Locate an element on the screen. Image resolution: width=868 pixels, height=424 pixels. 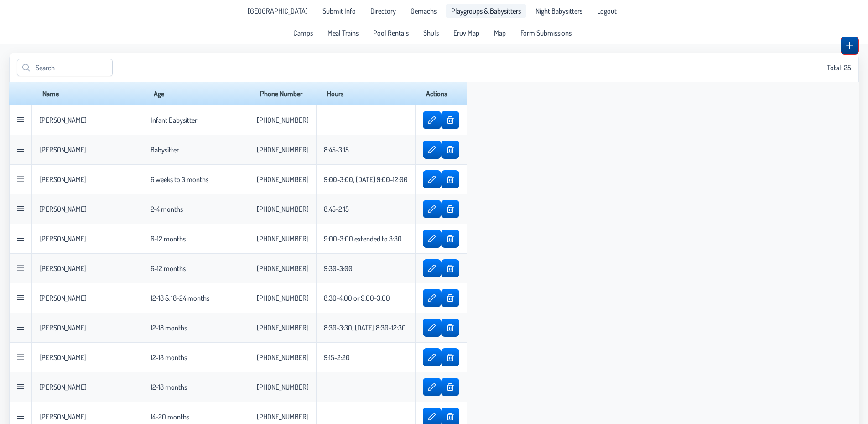
p-celleditor: 9:15-2:20 is located at coordinates (336, 358).